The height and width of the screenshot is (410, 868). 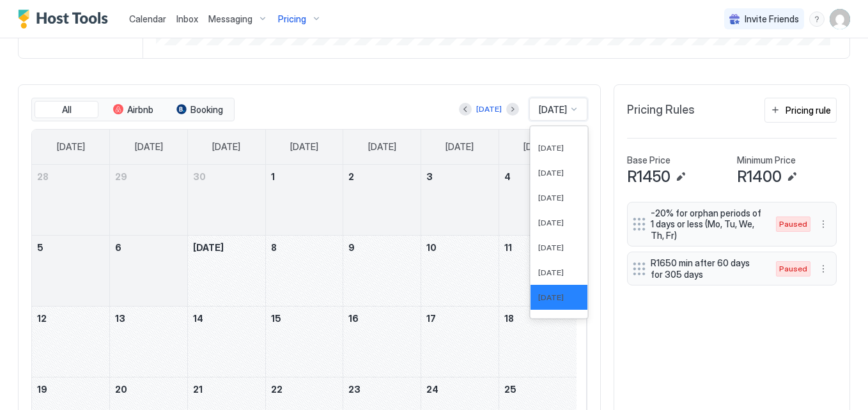 What do you see at coordinates (149, 200) in the screenshot?
I see `td: September 29, 2025` at bounding box center [149, 200].